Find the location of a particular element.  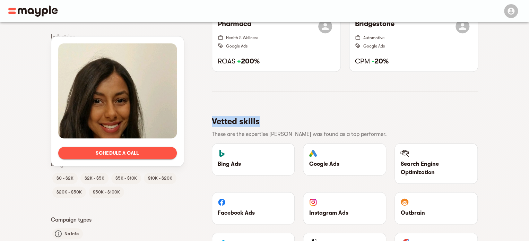

h5: Vetted skills is located at coordinates (342, 121).